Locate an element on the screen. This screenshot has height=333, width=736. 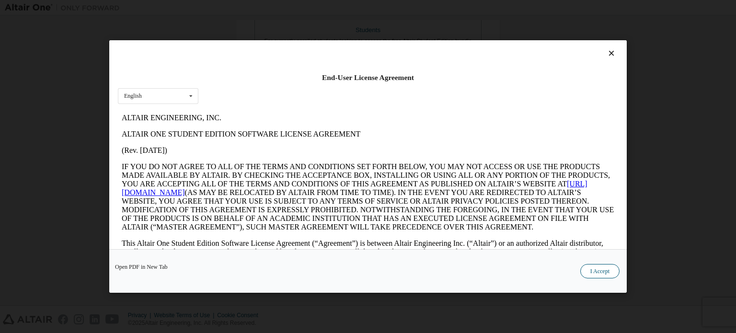
div: English is located at coordinates (133, 96).